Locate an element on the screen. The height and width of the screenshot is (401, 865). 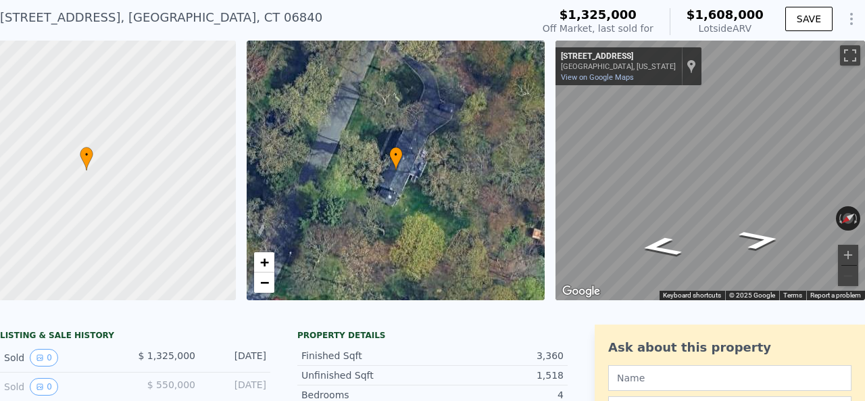
button: Rotate counterclockwise is located at coordinates (840, 218).